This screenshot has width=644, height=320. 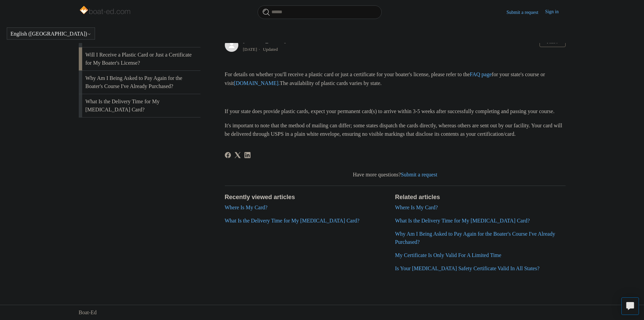 What do you see at coordinates (631, 306) in the screenshot?
I see `button: Live chat` at bounding box center [631, 306].